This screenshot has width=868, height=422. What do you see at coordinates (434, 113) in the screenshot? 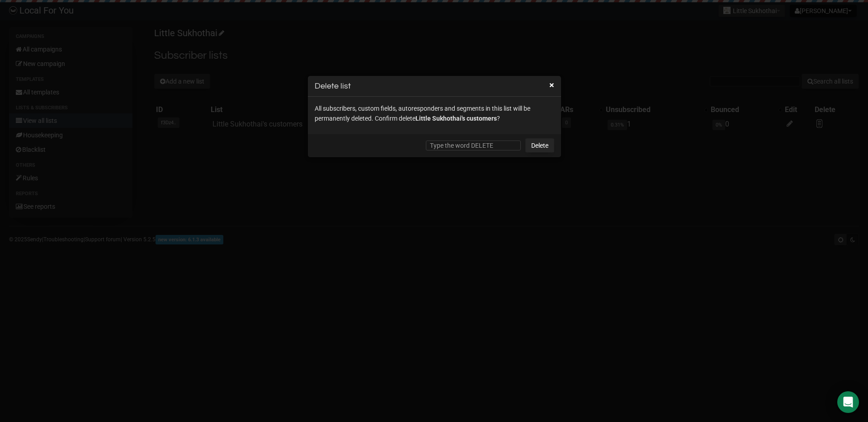
I see `p: All subscribers, custom fields, autoresponders and segments in this list will be permanently dele...` at bounding box center [434, 113].